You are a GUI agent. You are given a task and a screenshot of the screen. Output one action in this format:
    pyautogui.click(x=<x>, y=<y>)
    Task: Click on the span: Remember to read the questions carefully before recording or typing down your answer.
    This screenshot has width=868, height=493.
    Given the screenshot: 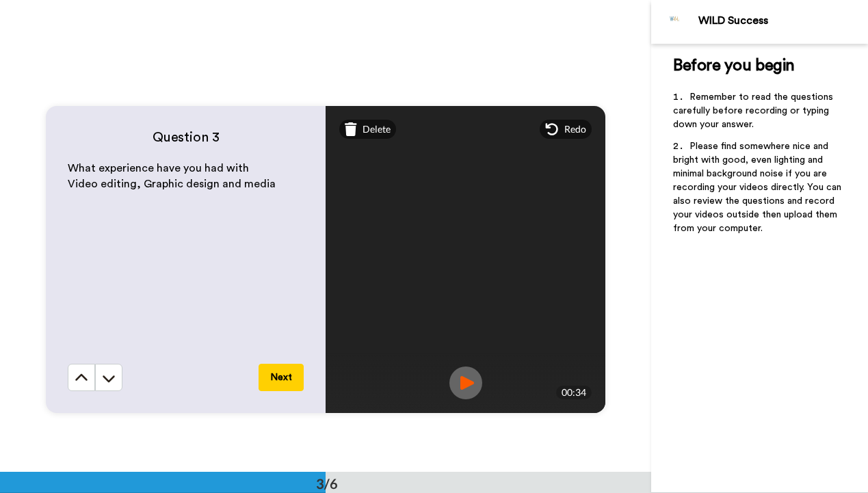 What is the action you would take?
    pyautogui.click(x=755, y=110)
    